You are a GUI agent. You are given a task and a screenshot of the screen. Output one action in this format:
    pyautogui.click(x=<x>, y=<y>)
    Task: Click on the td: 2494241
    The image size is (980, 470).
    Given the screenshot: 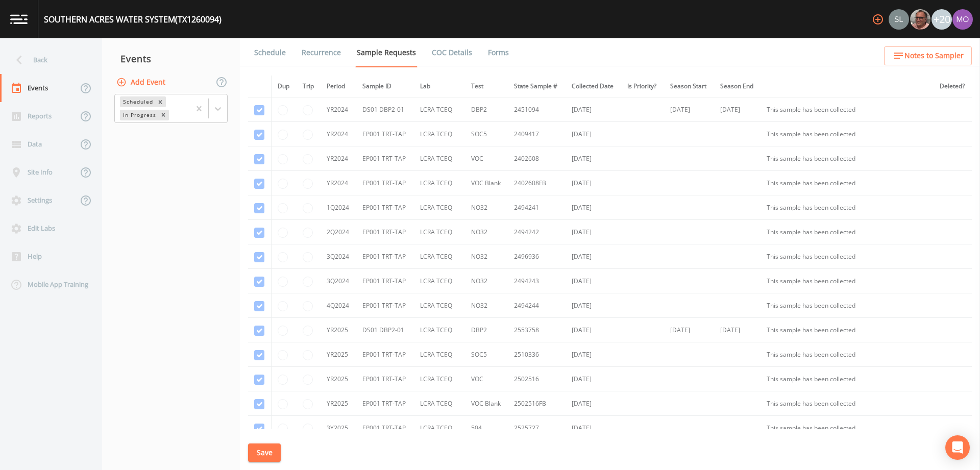 What is the action you would take?
    pyautogui.click(x=537, y=208)
    